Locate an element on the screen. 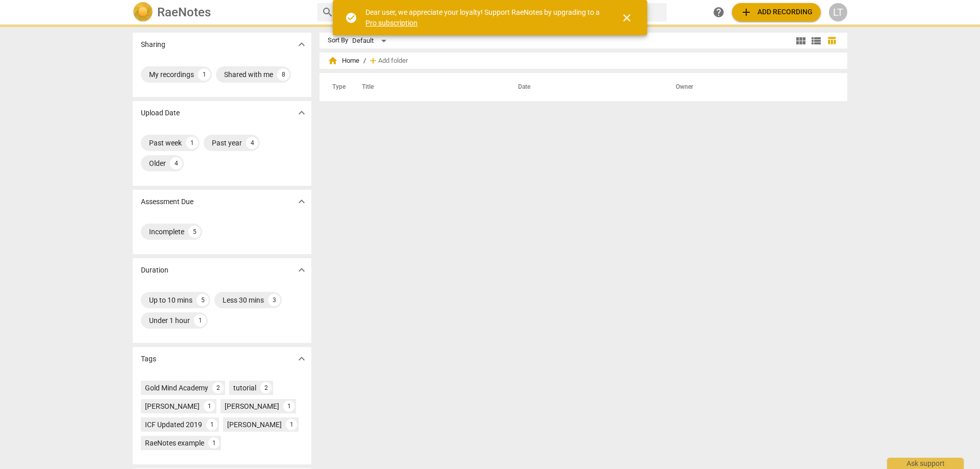  button: Table view is located at coordinates (832, 41).